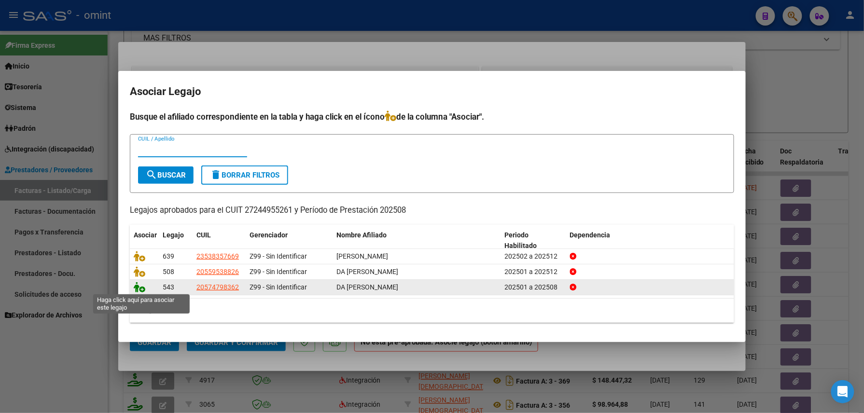 This screenshot has height=413, width=864. I want to click on div: Open Intercom Messenger, so click(842, 392).